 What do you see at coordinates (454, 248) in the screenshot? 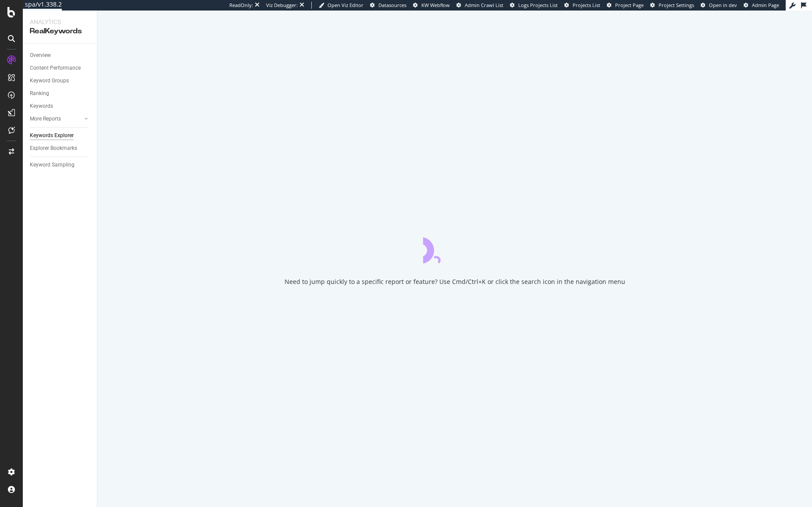
I see `div: animation` at bounding box center [454, 248].